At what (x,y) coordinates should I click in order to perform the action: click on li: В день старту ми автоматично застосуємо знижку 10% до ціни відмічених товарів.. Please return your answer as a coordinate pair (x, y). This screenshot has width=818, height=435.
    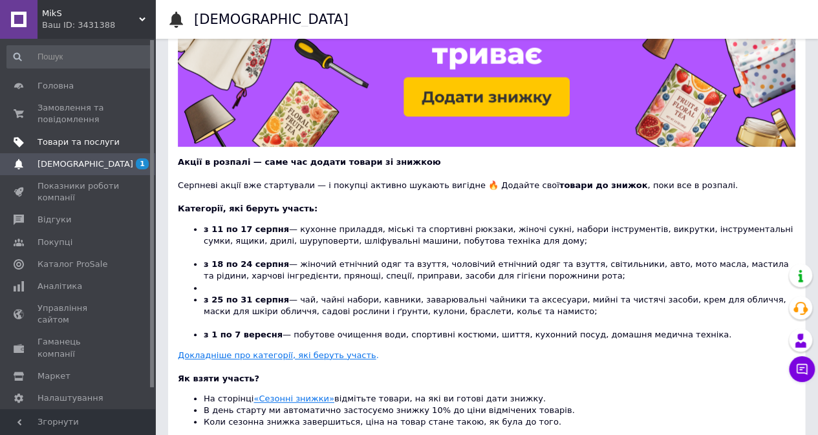
    Looking at the image, I should click on (499, 411).